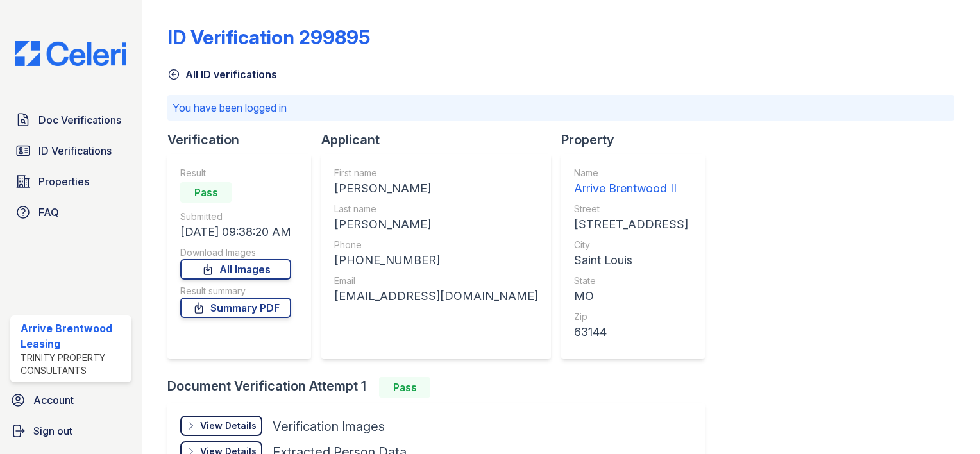 This screenshot has width=980, height=454. I want to click on div: Property, so click(639, 140).